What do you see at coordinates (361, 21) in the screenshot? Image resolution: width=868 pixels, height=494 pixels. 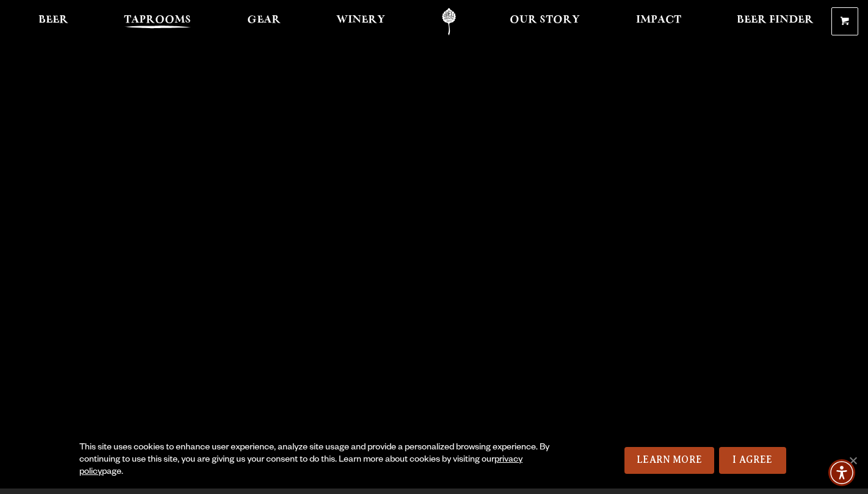 I see `span: Winery` at bounding box center [361, 21].